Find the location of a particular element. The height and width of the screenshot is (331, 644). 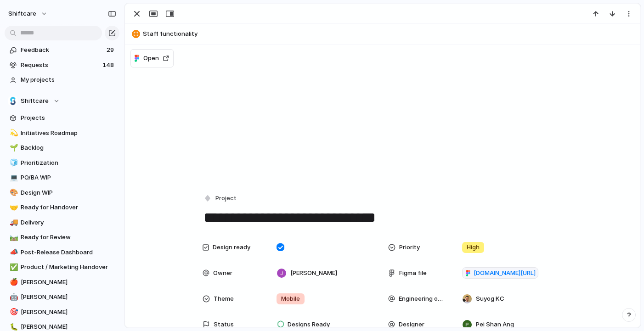

button: Shiftcare is located at coordinates (62, 101).